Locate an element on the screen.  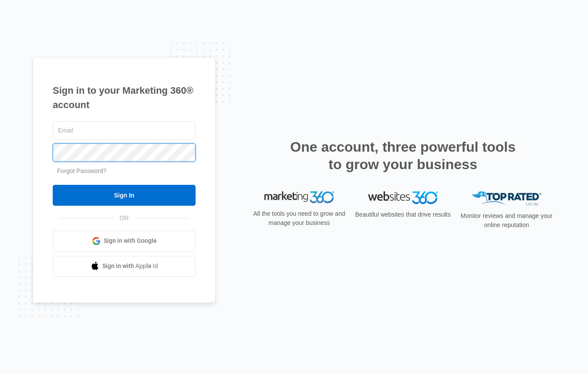
span: Sign in with Apple Id is located at coordinates (130, 266).